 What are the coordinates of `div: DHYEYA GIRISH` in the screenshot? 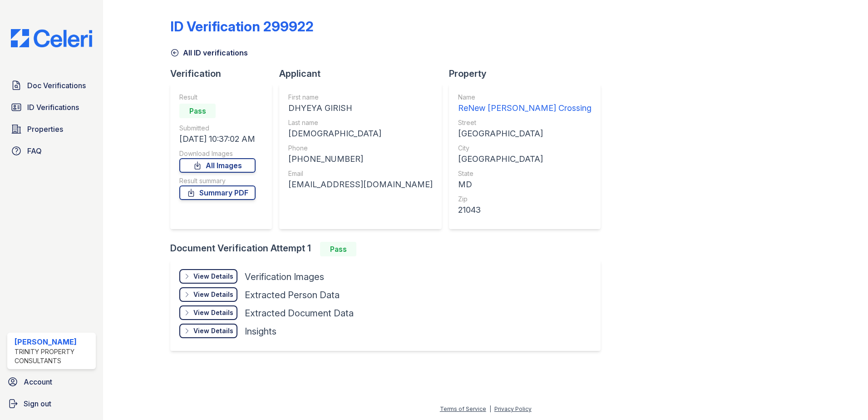 It's located at (361, 108).